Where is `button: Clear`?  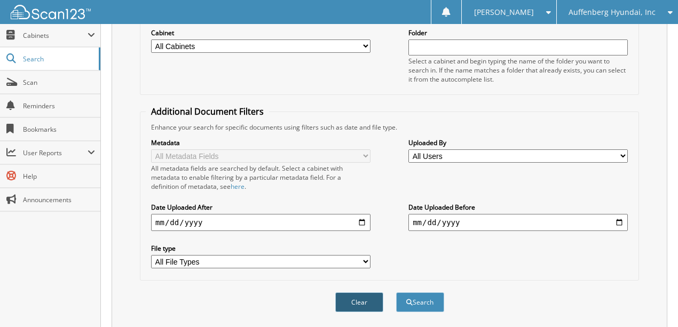
button: Clear is located at coordinates (359, 302).